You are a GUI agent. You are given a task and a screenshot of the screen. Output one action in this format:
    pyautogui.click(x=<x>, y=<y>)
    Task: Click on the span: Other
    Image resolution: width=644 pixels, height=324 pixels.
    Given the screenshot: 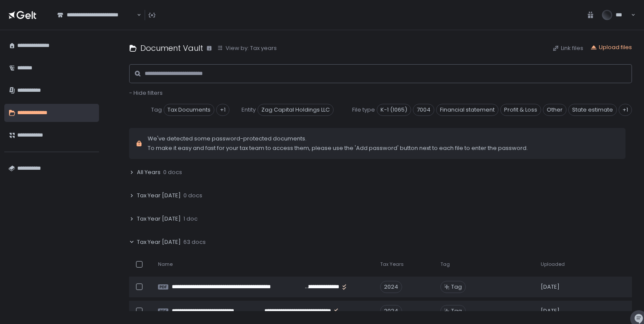 What is the action you would take?
    pyautogui.click(x=554, y=110)
    